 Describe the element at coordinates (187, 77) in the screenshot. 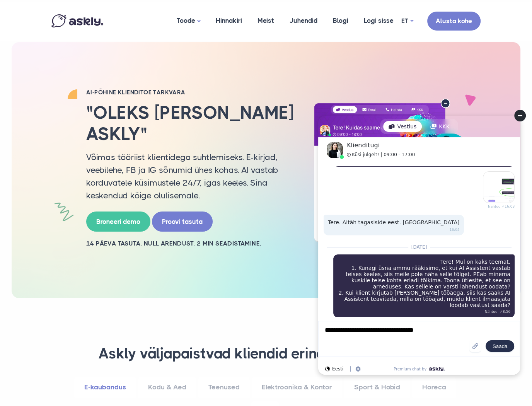

I see `img: File preview` at that location.